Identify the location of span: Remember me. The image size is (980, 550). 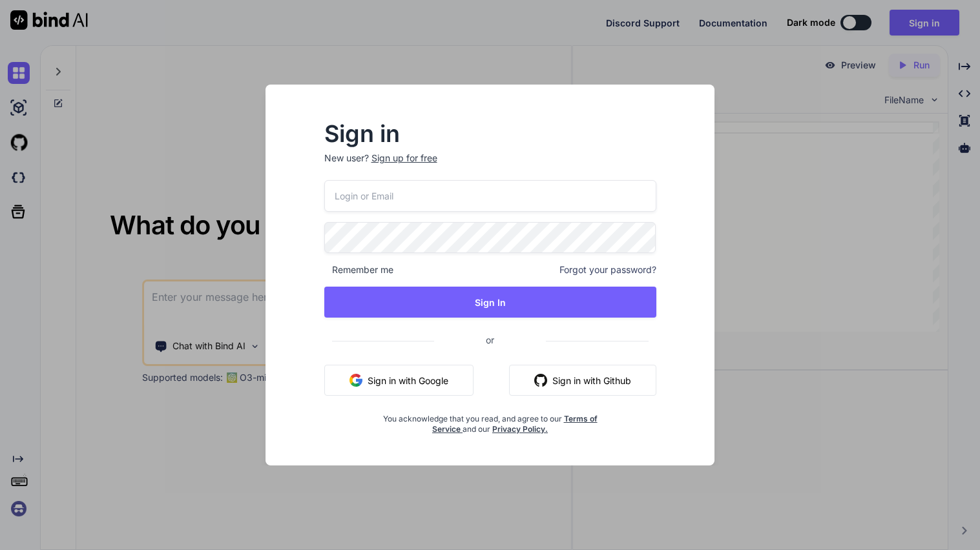
(358, 270).